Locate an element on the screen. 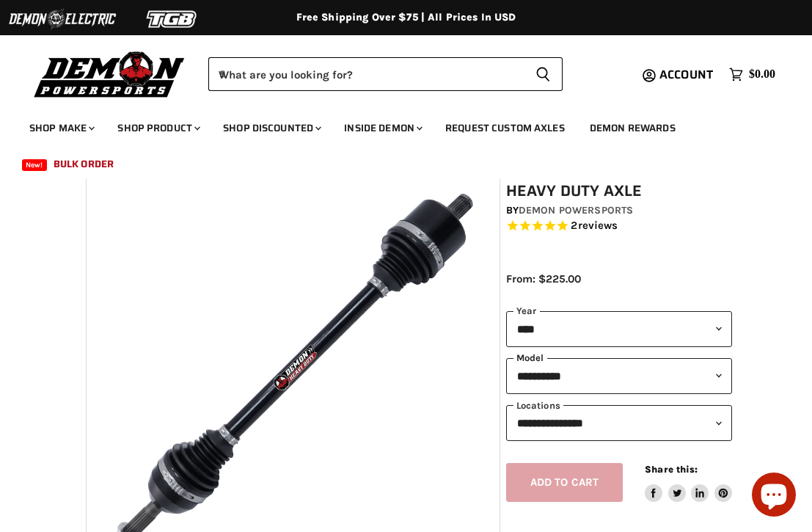 Image resolution: width=812 pixels, height=532 pixels. span: Rated 5.0 out of 5 stars 2 reviews is located at coordinates (619, 226).